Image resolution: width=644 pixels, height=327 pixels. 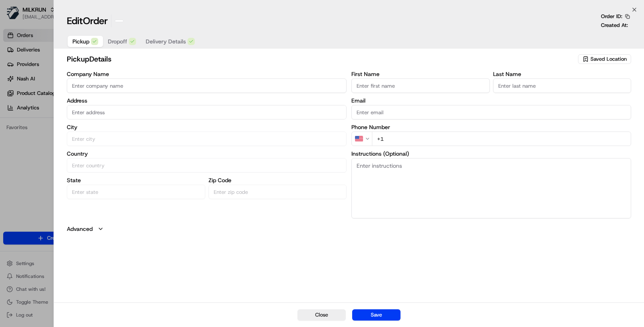 I want to click on label: First Name, so click(x=420, y=74).